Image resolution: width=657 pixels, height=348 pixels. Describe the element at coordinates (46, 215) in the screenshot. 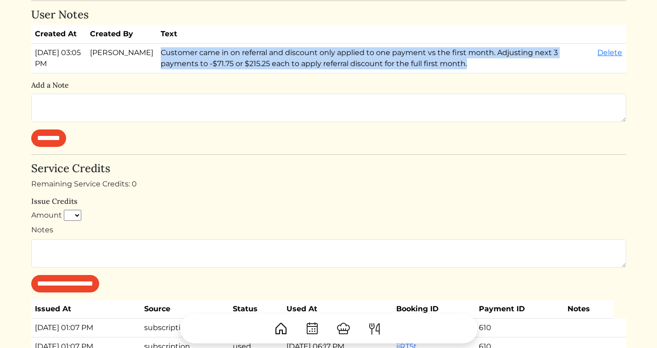

I see `label: Amount` at that location.